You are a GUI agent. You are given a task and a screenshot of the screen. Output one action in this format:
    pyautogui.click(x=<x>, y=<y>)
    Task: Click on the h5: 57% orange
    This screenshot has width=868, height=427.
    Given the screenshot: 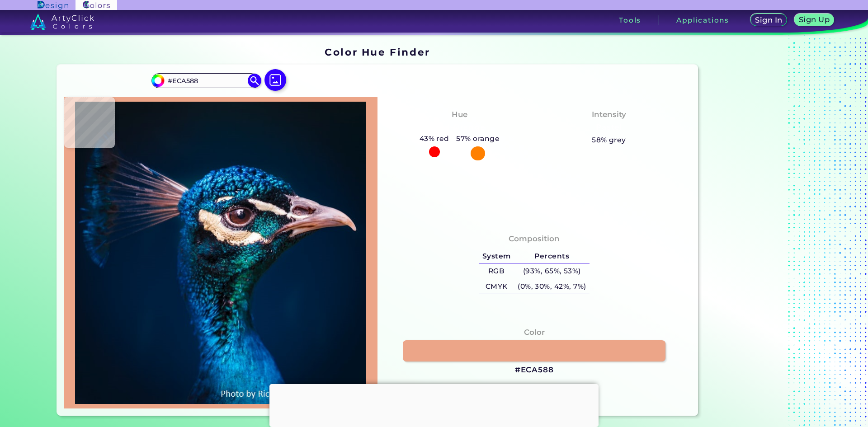 What is the action you would take?
    pyautogui.click(x=477, y=139)
    